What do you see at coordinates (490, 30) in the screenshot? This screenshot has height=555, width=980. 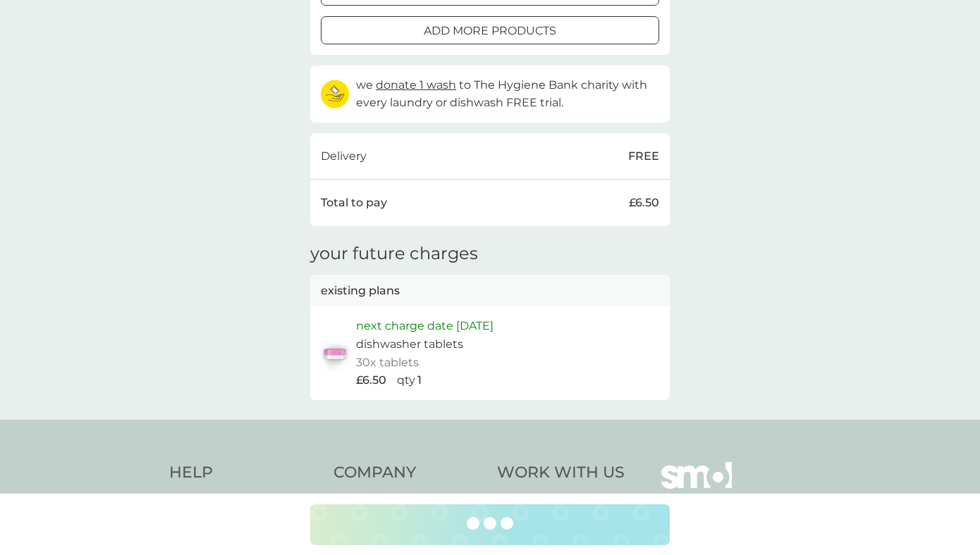 I see `button: add more products` at bounding box center [490, 30].